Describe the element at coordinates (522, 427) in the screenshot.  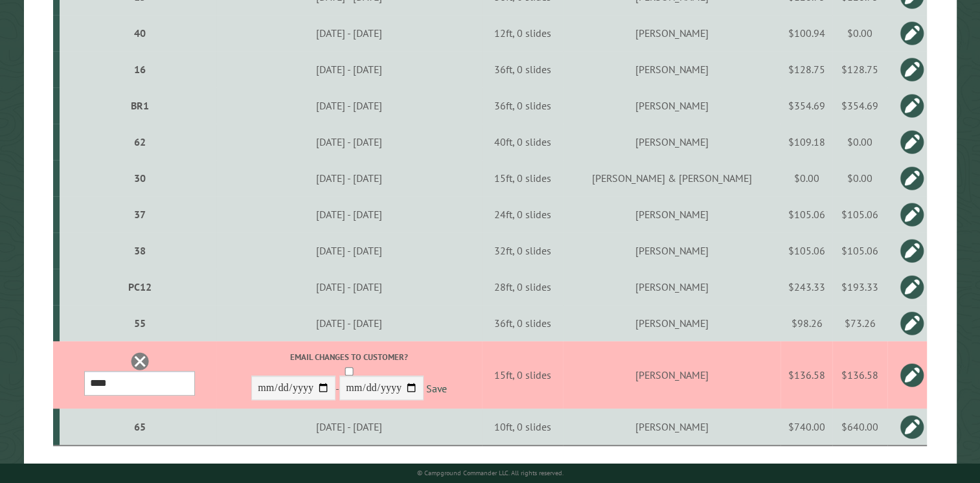
I see `td: 10ft, 0 slides` at that location.